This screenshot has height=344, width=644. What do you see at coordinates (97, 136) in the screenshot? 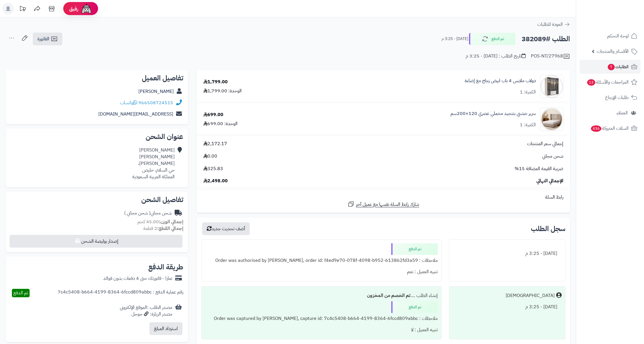
I see `h2: عنوان الشحن` at bounding box center [97, 136].